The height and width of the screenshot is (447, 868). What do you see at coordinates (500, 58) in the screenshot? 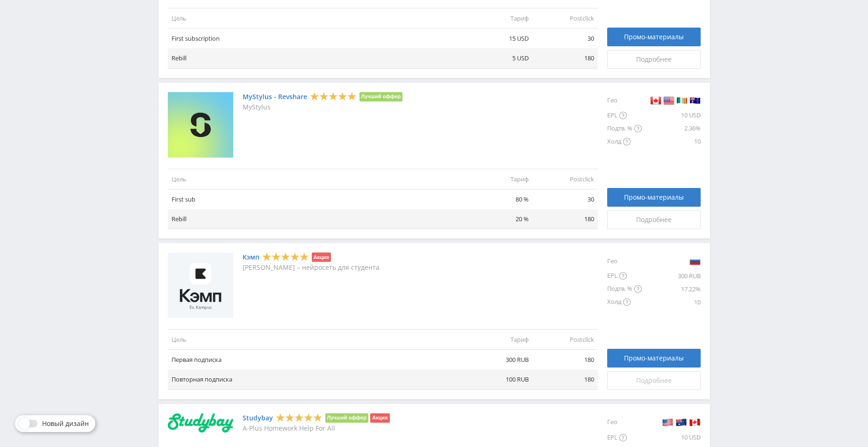
I see `td: 5 USD` at bounding box center [500, 58].